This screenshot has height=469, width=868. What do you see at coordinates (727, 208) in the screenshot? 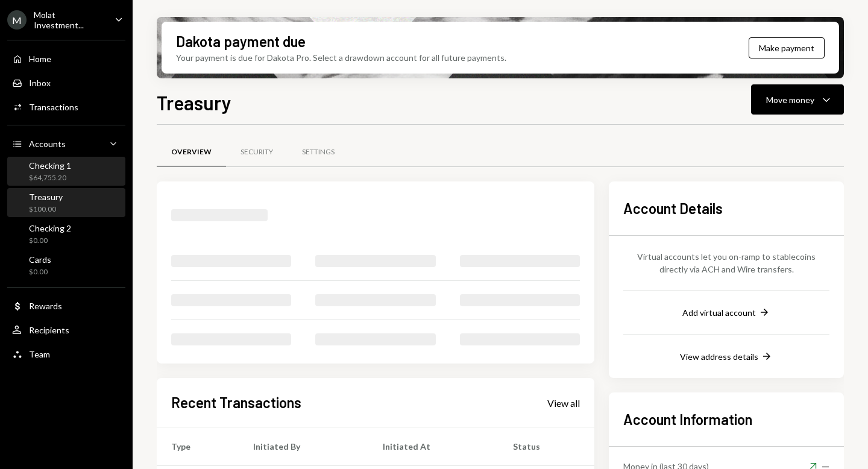
I see `h2: Account Details` at bounding box center [727, 208].